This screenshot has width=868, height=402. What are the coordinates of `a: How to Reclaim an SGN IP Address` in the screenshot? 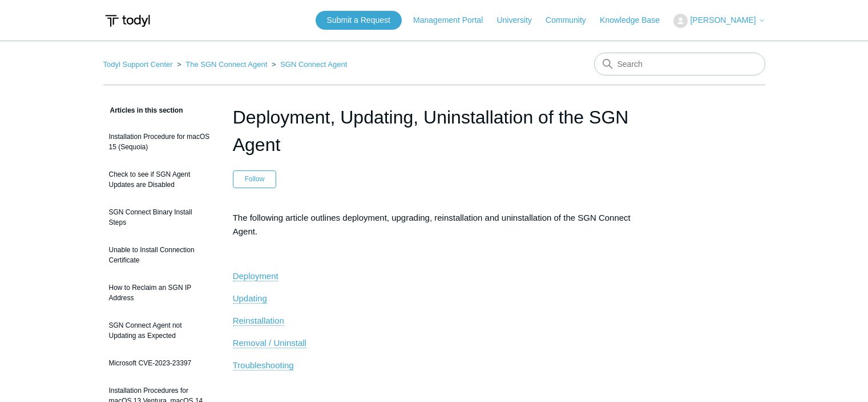 It's located at (159, 292).